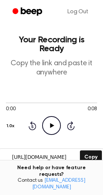 The height and width of the screenshot is (195, 103). Describe the element at coordinates (78, 12) in the screenshot. I see `a: Log Out` at that location.